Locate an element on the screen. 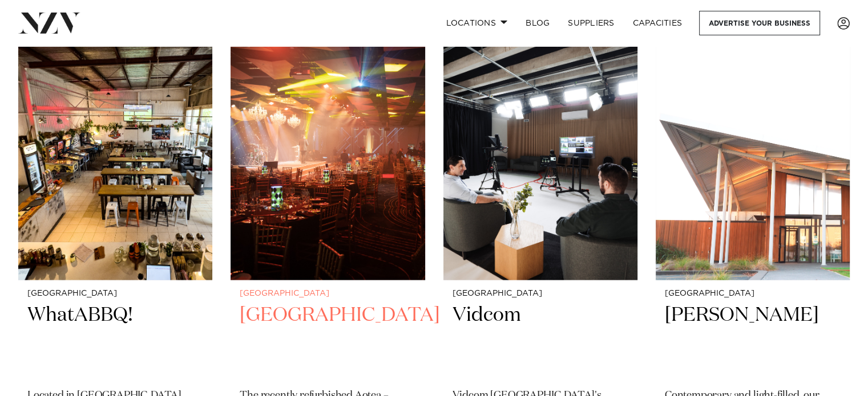  a: Capacities is located at coordinates (657, 23).